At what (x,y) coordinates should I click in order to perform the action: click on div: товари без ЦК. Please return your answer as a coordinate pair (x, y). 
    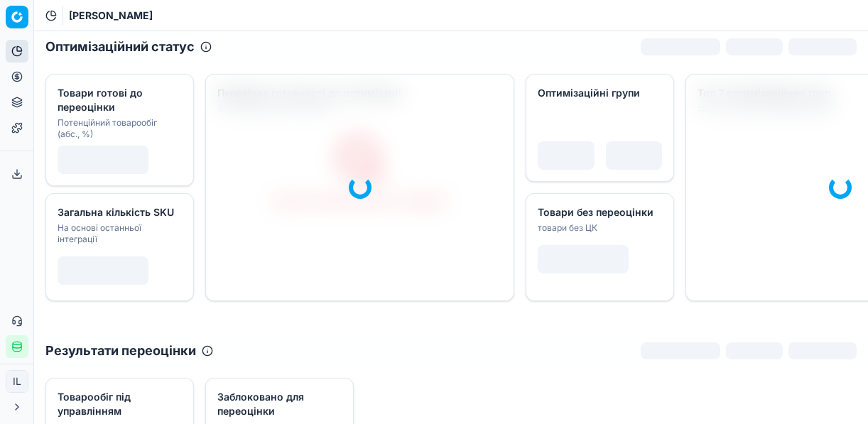
    Looking at the image, I should click on (598, 228).